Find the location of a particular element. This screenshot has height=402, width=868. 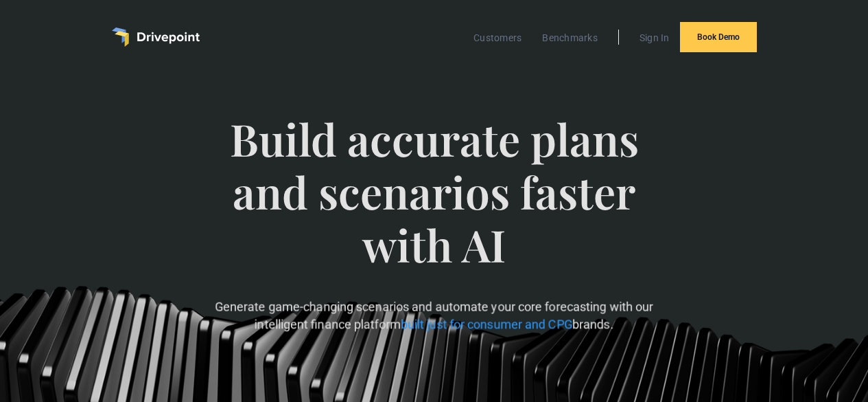

a: Book Demo is located at coordinates (719, 37).